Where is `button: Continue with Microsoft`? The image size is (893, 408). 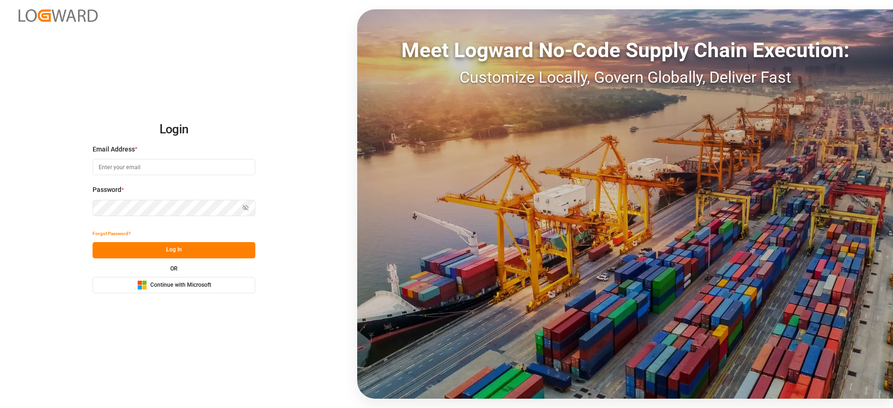
button: Continue with Microsoft is located at coordinates (174, 285).